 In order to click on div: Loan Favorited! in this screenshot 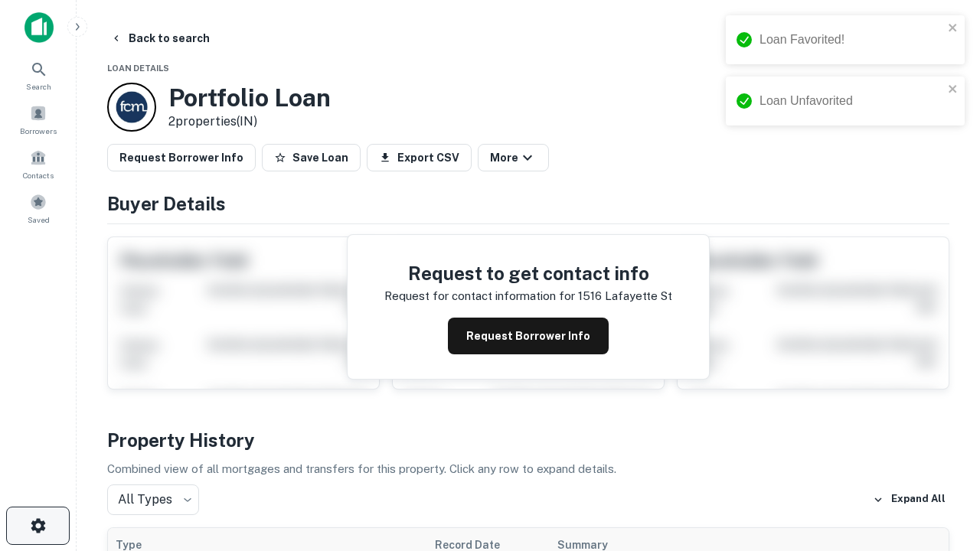, I will do `click(852, 40)`.